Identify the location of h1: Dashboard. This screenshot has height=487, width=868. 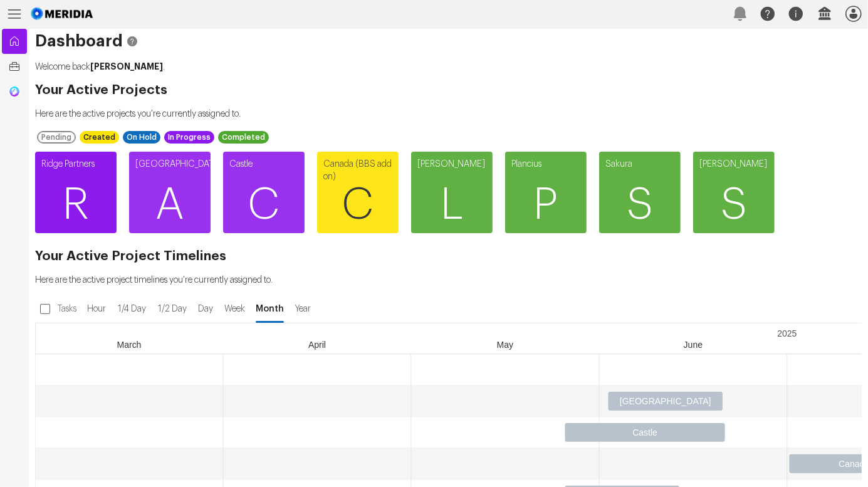
(449, 41).